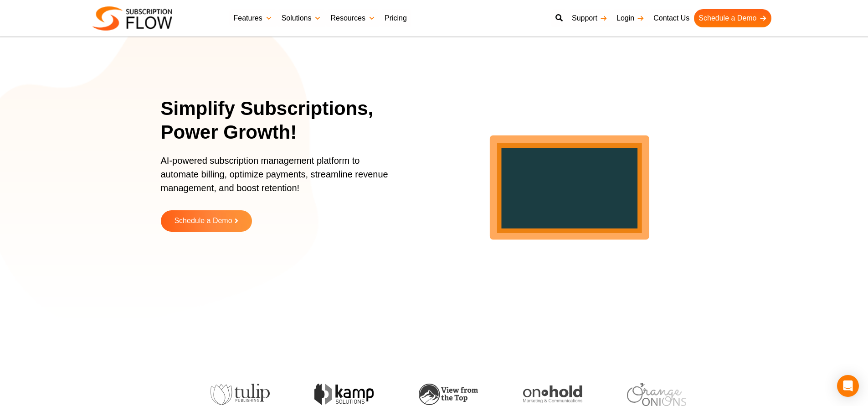  Describe the element at coordinates (671, 19) in the screenshot. I see `a: Contact Us` at that location.